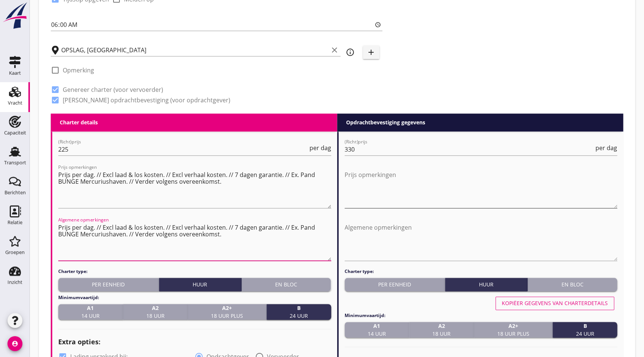 The height and width of the screenshot is (357, 644). I want to click on div: Capaciteit, so click(15, 132).